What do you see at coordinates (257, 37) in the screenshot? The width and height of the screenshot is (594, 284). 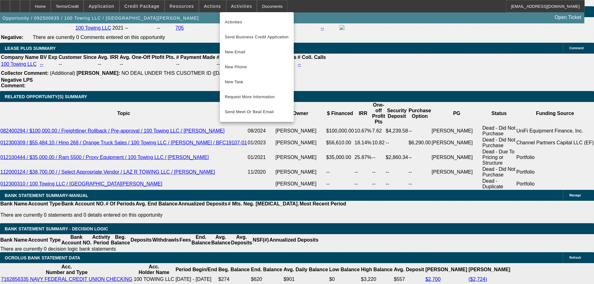 I see `span: Send Business Credit Application` at bounding box center [257, 37].